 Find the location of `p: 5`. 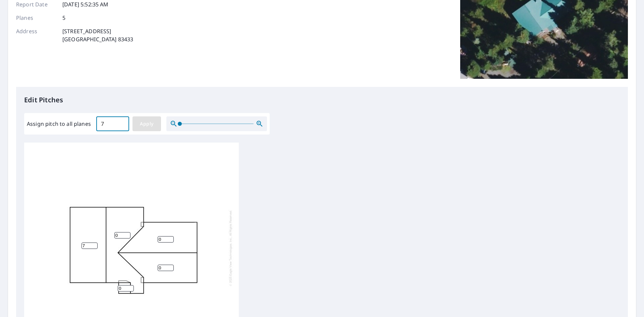

p: 5 is located at coordinates (64, 18).